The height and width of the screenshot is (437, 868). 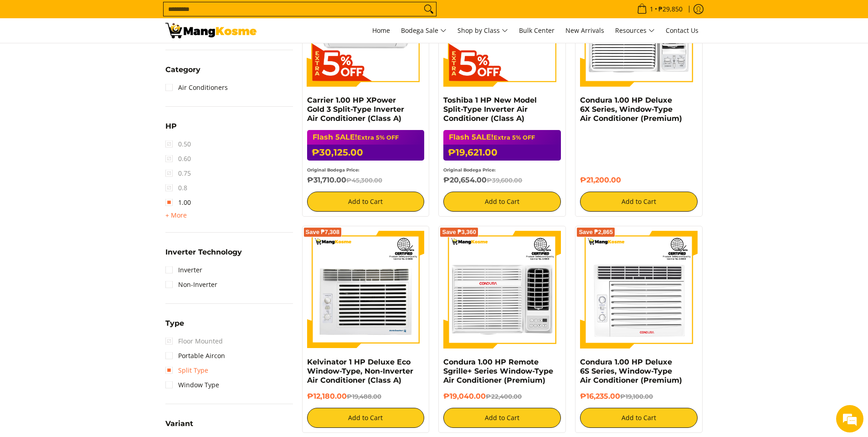 I want to click on a: Home, so click(x=381, y=30).